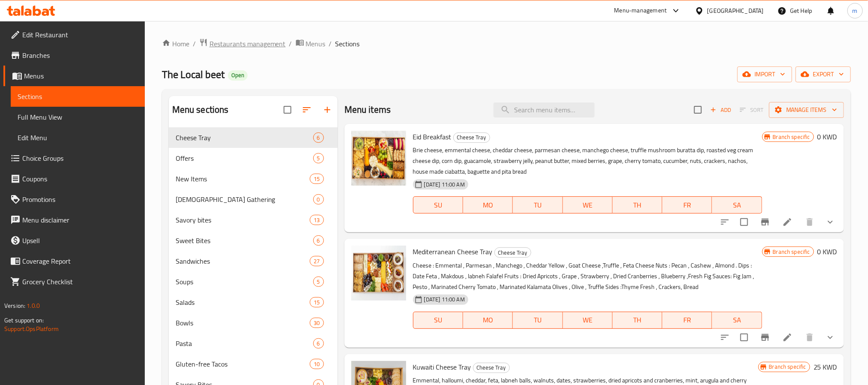  What do you see at coordinates (588, 160) in the screenshot?
I see `p: Brie cheese, emmental cheese, cheddar cheese, parmesan cheese, manchego cheese, truffle mushroom ...` at bounding box center [588, 160].